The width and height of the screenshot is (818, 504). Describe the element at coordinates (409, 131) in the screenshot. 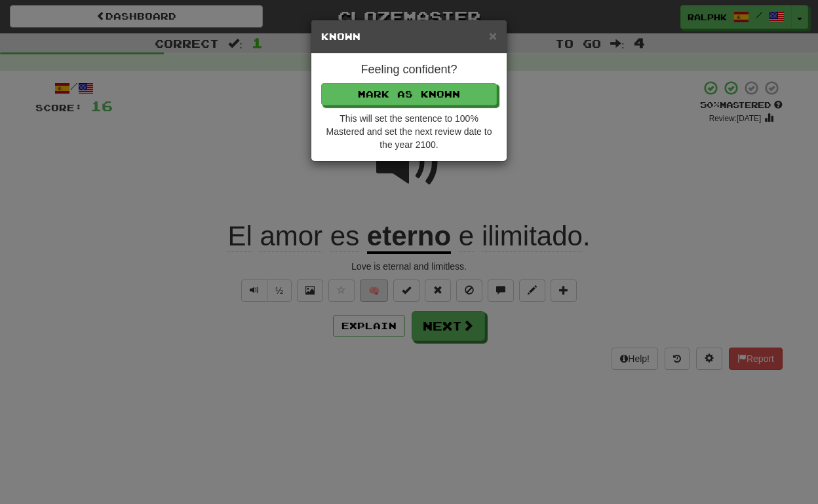

I see `div: This will set the sentence to 100% Mastered and set the next review date to the year 2100.` at that location.